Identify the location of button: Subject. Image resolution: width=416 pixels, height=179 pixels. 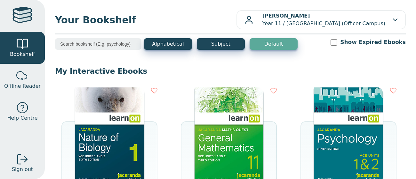
(221, 44).